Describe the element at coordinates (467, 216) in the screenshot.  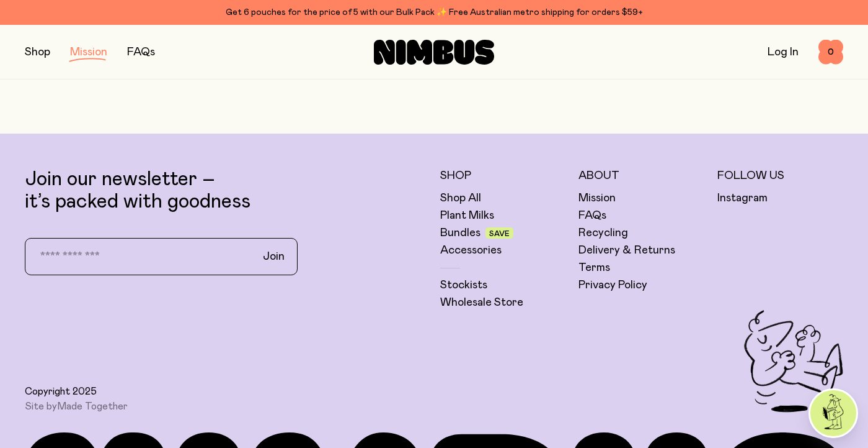
I see `a: Plant Milks` at that location.